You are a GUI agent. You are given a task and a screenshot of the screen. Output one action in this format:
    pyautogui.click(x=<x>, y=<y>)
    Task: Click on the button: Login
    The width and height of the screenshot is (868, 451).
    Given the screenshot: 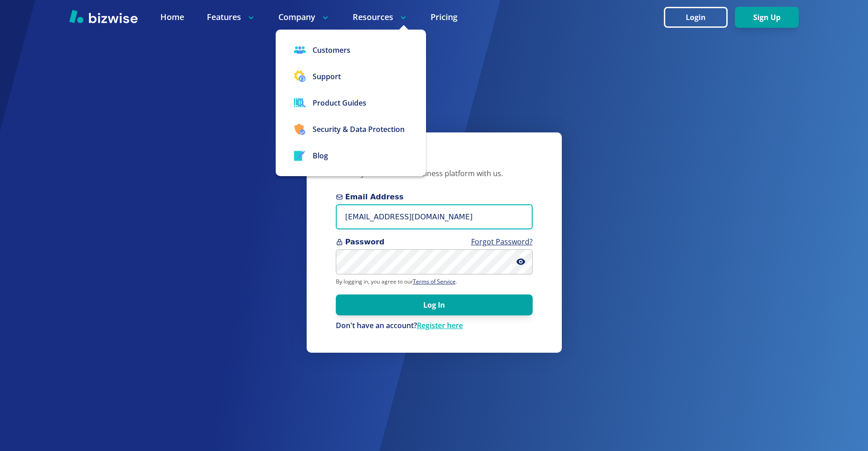 What is the action you would take?
    pyautogui.click(x=695, y=17)
    